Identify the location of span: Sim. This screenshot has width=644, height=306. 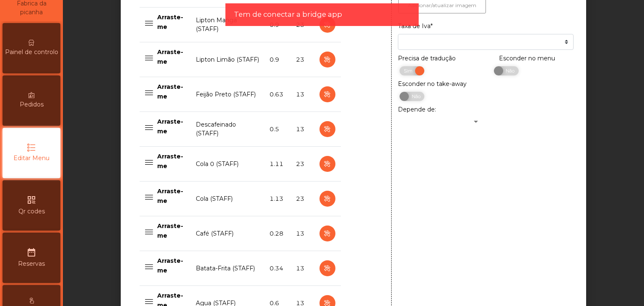
(409, 71).